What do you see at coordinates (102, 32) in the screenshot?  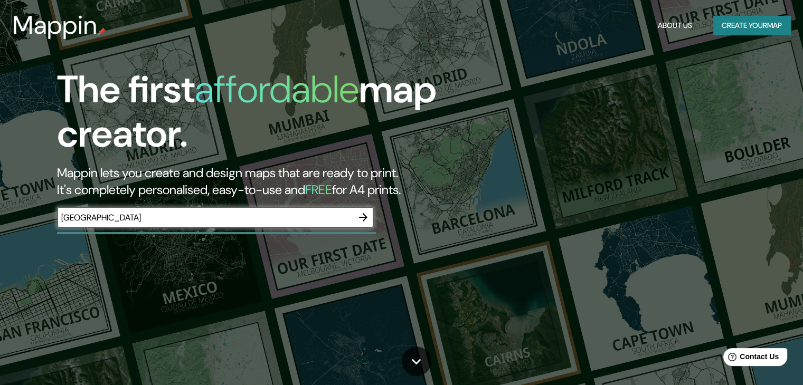 I see `img: mappin-pin` at bounding box center [102, 32].